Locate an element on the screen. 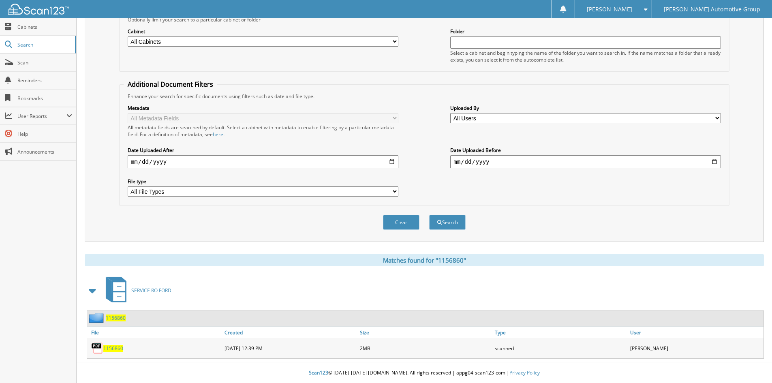 Image resolution: width=772 pixels, height=383 pixels. div: Enhance your search for specific documents using filters such as date and file type. is located at coordinates (424, 96).